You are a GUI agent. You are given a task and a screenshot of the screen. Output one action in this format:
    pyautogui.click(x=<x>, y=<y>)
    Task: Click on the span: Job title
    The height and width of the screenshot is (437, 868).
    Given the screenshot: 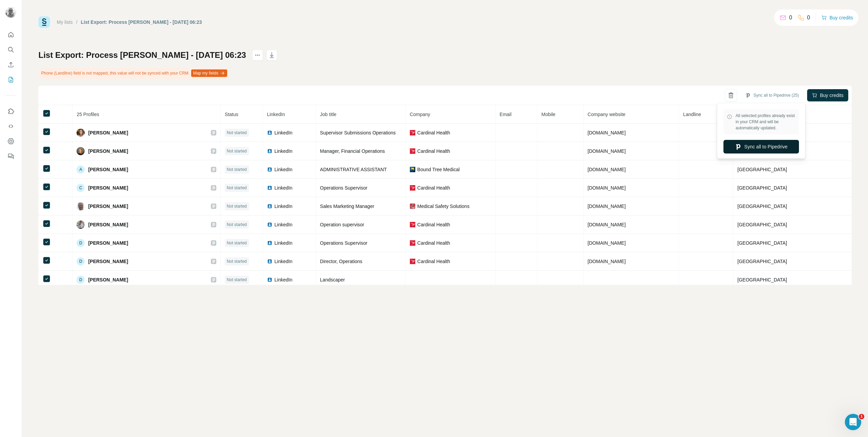 What is the action you would take?
    pyautogui.click(x=328, y=114)
    